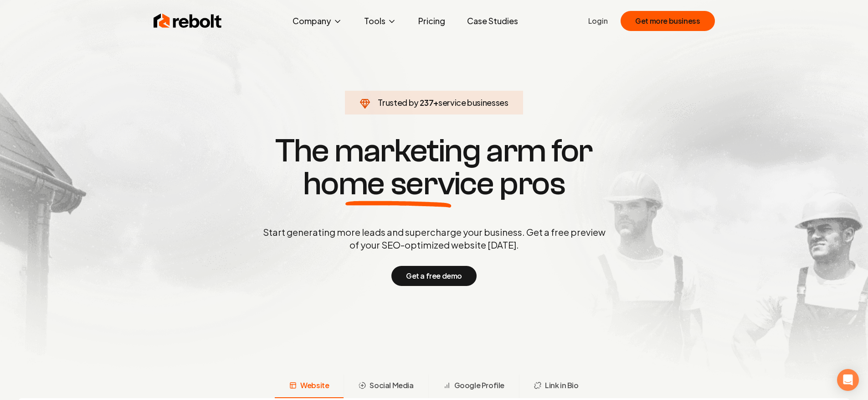 This screenshot has height=400, width=868. What do you see at coordinates (435, 167) in the screenshot?
I see `h1: The marketing arm for pros` at bounding box center [435, 167].